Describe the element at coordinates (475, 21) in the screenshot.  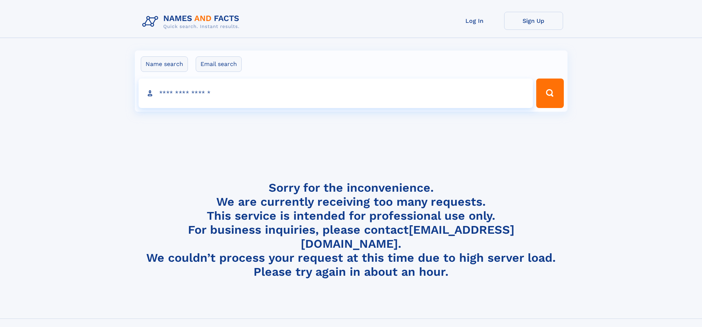
I see `a: Log In` at that location.